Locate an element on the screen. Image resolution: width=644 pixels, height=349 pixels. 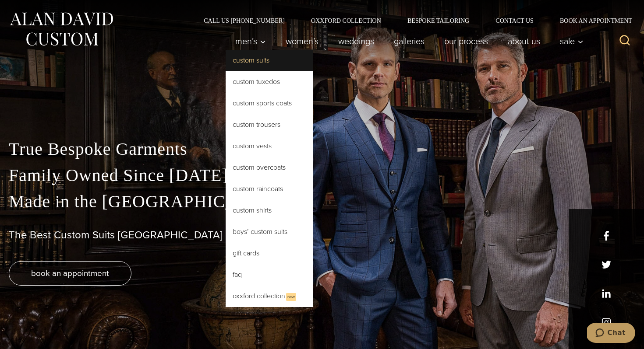
span: book an appointment is located at coordinates (70, 273).